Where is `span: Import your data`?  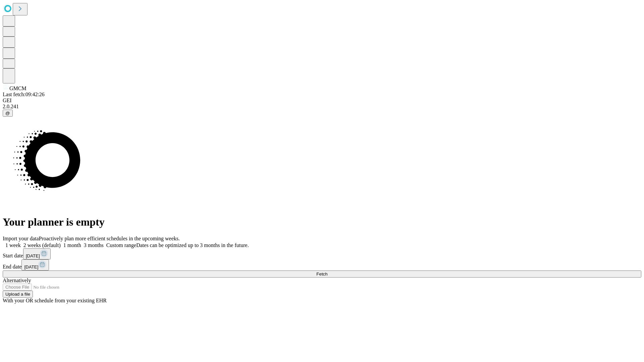 span: Import your data is located at coordinates (21, 239).